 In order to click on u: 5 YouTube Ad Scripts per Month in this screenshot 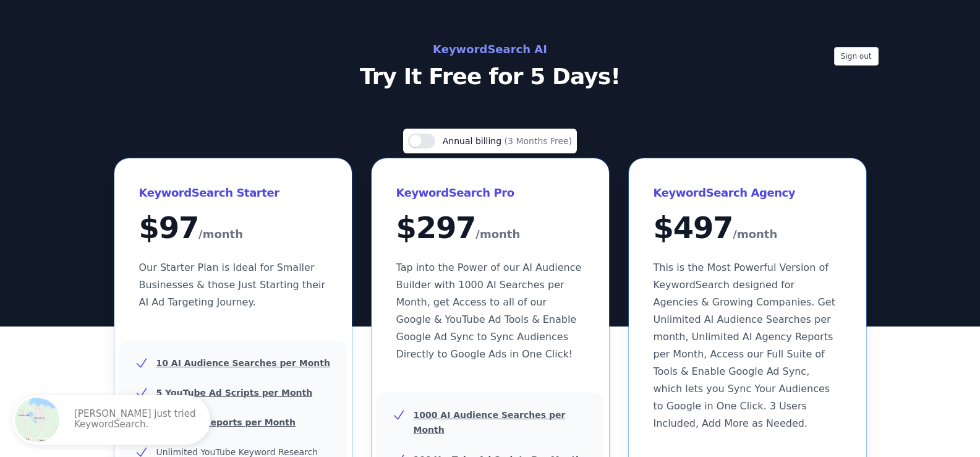, I will do `click(234, 393)`.